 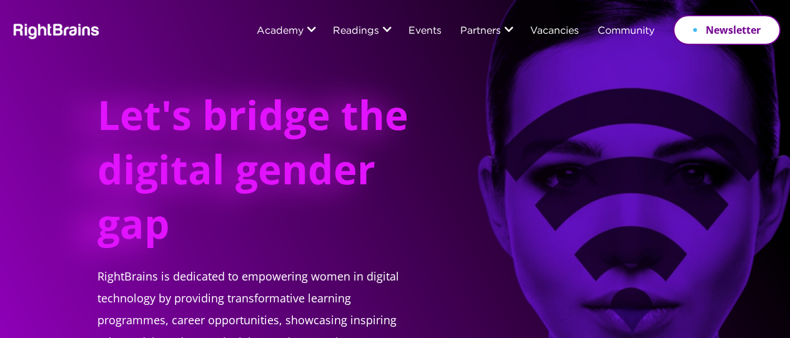 I want to click on a: Partners, so click(x=480, y=31).